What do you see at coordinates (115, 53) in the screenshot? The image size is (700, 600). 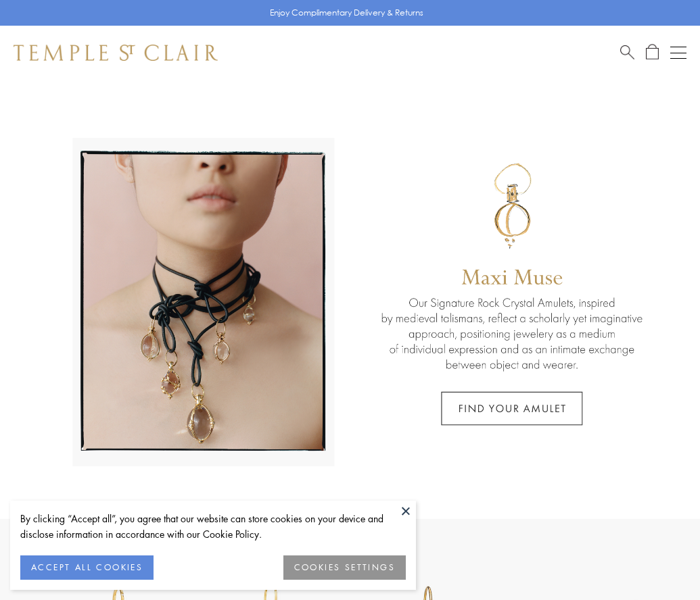 I see `img: Temple St. Clair` at bounding box center [115, 53].